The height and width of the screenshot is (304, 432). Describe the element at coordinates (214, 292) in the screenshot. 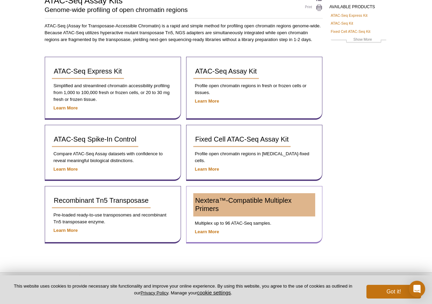

I see `button: cookie settings` at that location.